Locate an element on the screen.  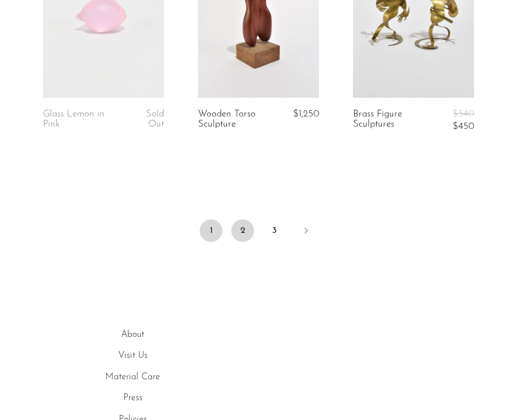
a: Visit Us is located at coordinates (133, 356).